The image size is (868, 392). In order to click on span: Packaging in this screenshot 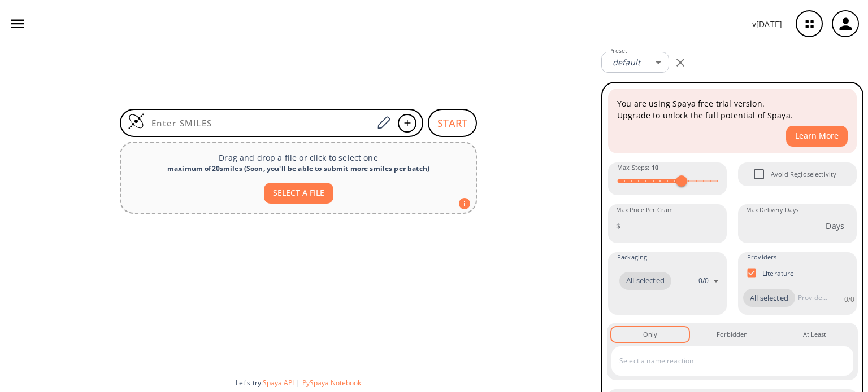, I will do `click(632, 257)`.